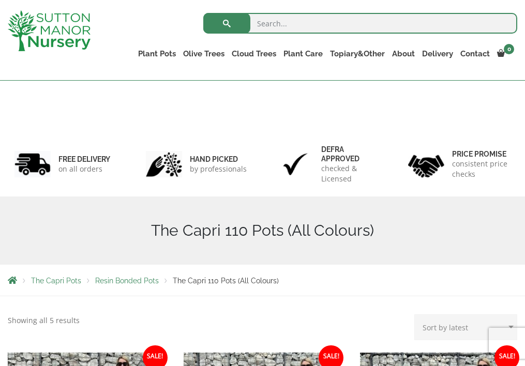 This screenshot has height=366, width=525. What do you see at coordinates (358, 54) in the screenshot?
I see `a: Topiary&Other` at bounding box center [358, 54].